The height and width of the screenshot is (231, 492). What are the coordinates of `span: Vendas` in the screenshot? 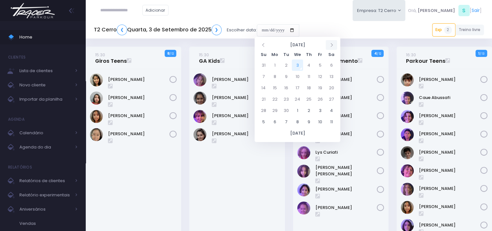 It's located at (48, 223).